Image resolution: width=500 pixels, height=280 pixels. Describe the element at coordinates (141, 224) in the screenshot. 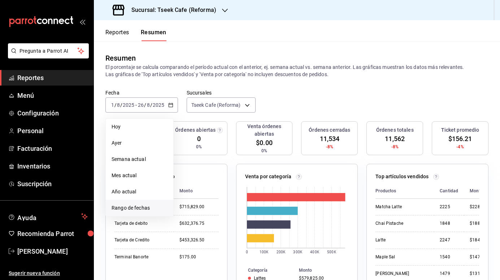

I see `div: Tarjeta de debito` at that location.